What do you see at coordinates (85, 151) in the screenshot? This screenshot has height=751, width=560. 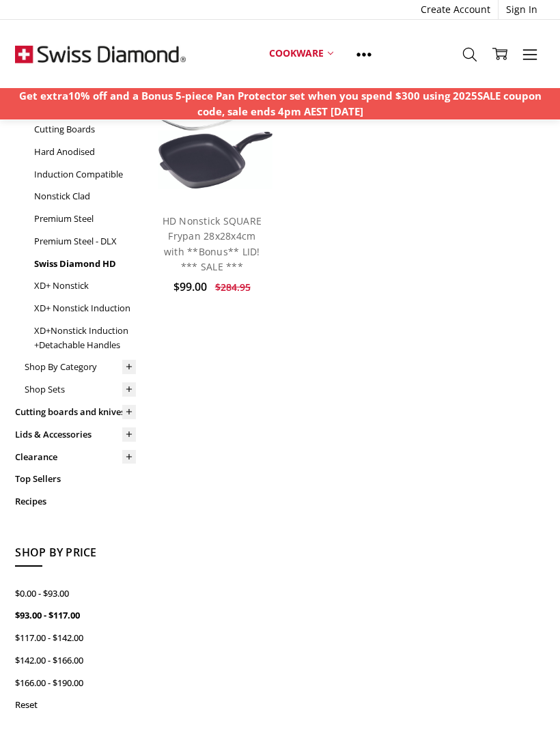 I see `a: Hard Anodised` at bounding box center [85, 151].